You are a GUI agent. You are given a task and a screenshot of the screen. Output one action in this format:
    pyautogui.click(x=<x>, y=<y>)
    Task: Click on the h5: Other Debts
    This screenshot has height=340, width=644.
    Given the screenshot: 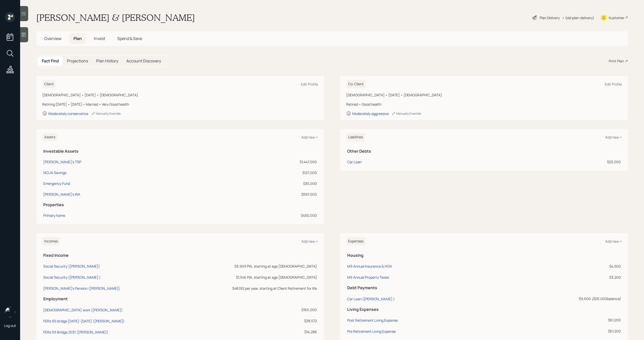 What is the action you would take?
    pyautogui.click(x=484, y=151)
    